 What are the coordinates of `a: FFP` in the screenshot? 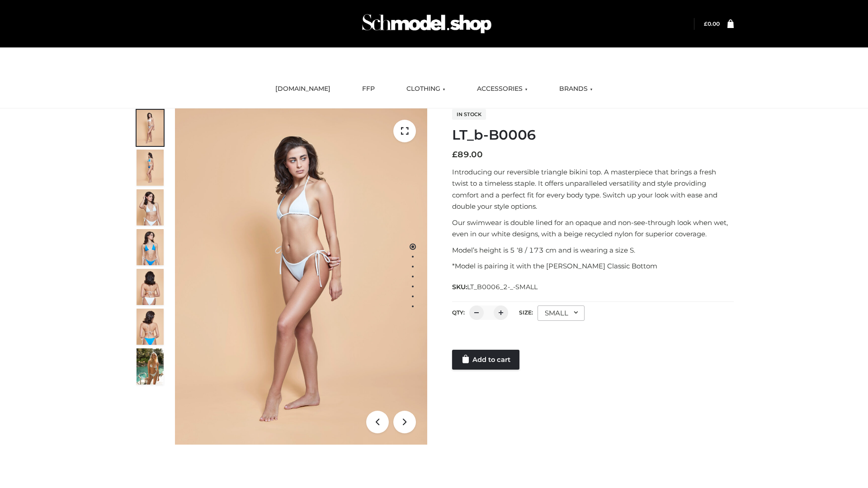 It's located at (369, 89).